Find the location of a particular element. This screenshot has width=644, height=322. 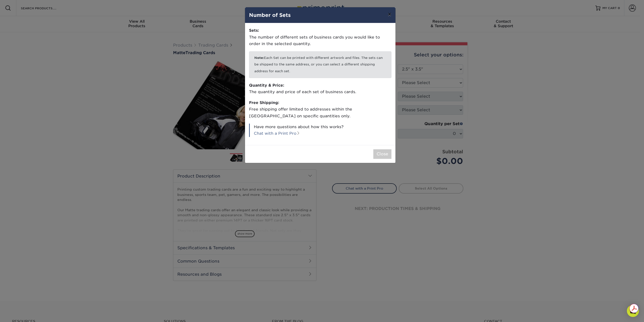

p: Each Set can be printed with different artwork and files. The sets can be shipped to the same add... is located at coordinates (320, 65).